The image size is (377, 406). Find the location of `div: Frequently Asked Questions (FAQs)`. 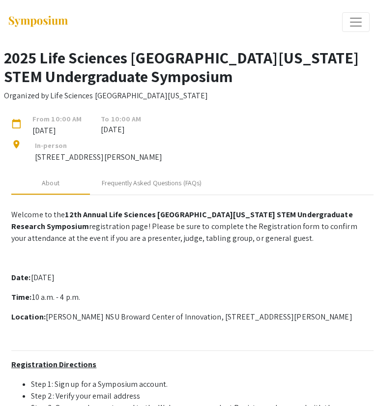

div: Frequently Asked Questions (FAQs) is located at coordinates (151, 183).